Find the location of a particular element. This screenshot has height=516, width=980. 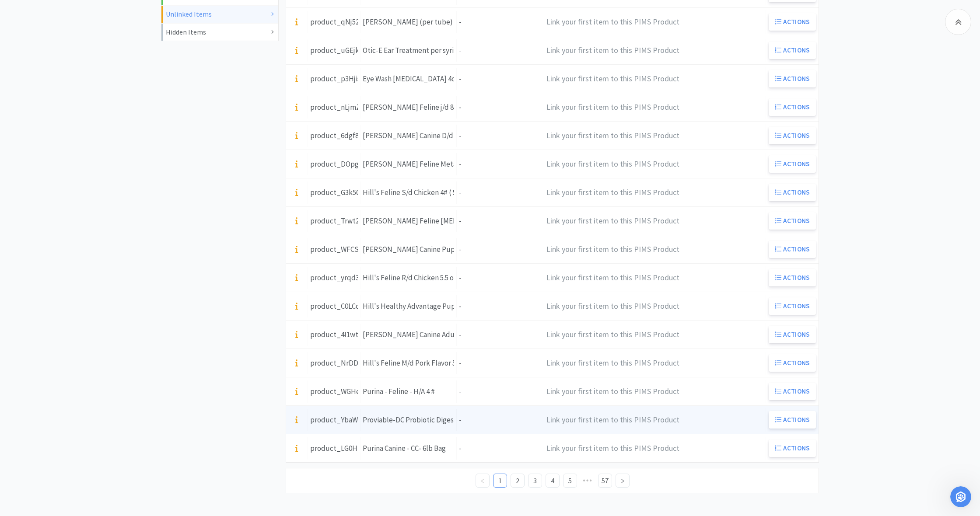

div: So question can I not link this stuff from sync inventory all Products instead of having to wait ... is located at coordinates (100, 158).